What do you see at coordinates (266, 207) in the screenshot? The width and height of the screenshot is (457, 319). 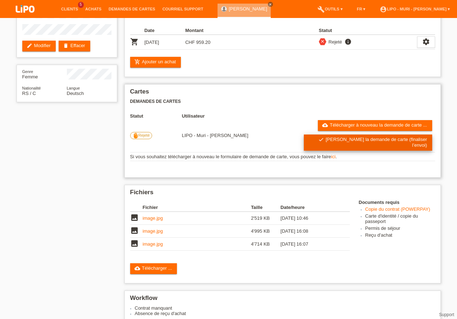 I see `th: Taille` at bounding box center [266, 207].